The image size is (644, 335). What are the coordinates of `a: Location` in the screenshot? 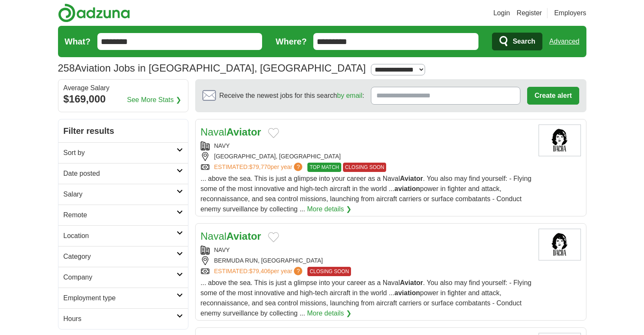 It's located at (123, 236).